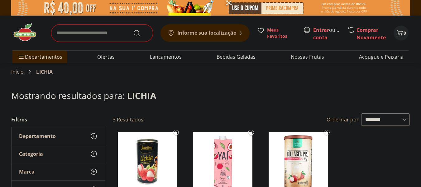  I want to click on span: ou, so click(327, 34).